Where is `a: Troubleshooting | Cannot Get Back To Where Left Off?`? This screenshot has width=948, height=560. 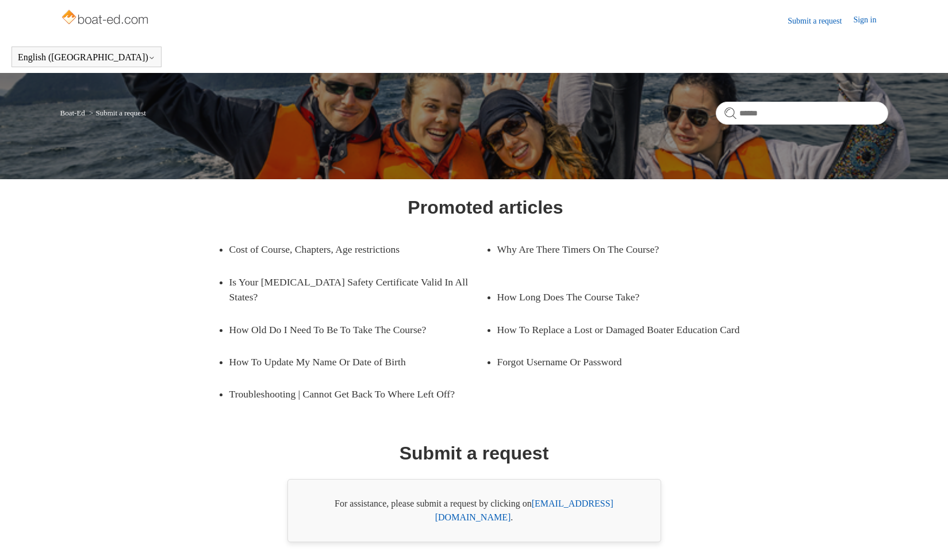
a: Troubleshooting | Cannot Get Back To Where Left Off? is located at coordinates (357, 394).